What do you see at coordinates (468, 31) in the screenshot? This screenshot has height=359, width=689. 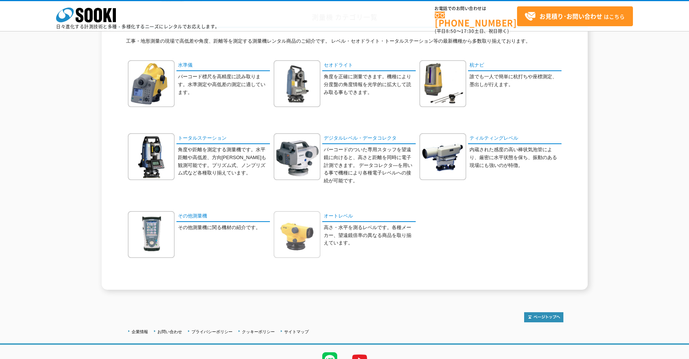 I see `span: 17:30` at bounding box center [468, 31].